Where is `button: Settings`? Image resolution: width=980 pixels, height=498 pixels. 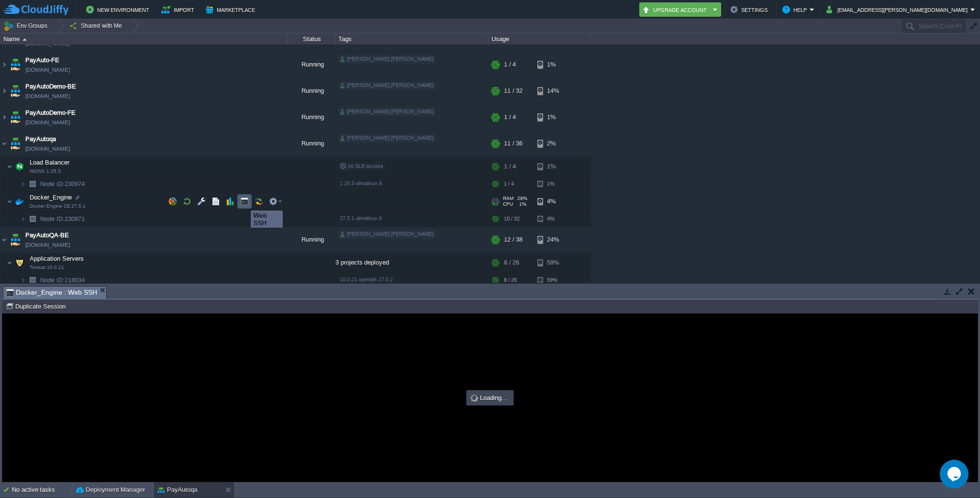 button: Settings is located at coordinates (751, 9).